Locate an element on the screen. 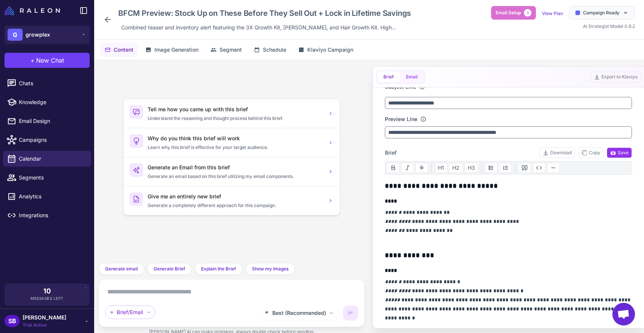 The width and height of the screenshot is (644, 333). span: 10 is located at coordinates (47, 291).